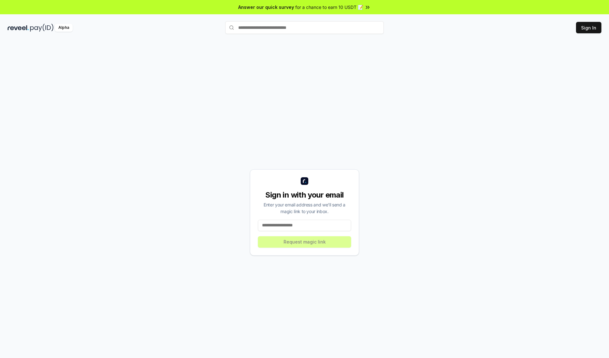 The height and width of the screenshot is (358, 609). What do you see at coordinates (588, 28) in the screenshot?
I see `button: Sign In` at bounding box center [588, 28].